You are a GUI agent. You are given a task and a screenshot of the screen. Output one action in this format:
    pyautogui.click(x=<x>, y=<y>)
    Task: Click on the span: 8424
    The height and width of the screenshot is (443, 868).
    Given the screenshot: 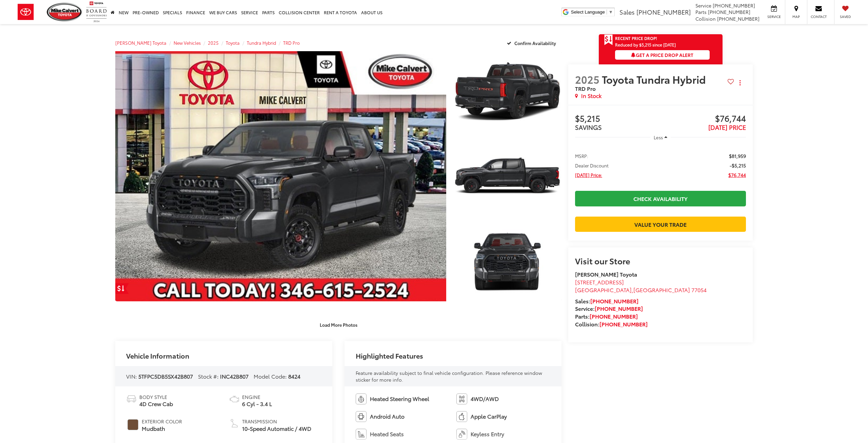 What is the action you would take?
    pyautogui.click(x=295, y=376)
    